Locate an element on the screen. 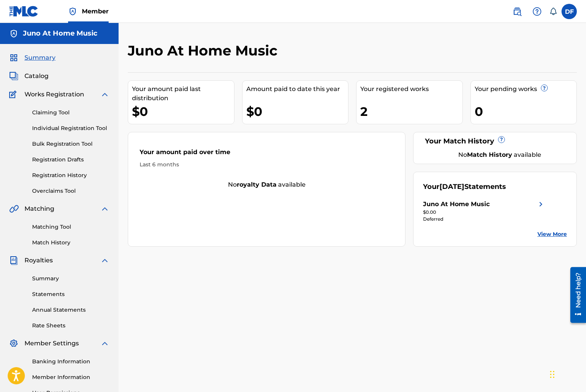  div: Your registered works is located at coordinates (411, 89).